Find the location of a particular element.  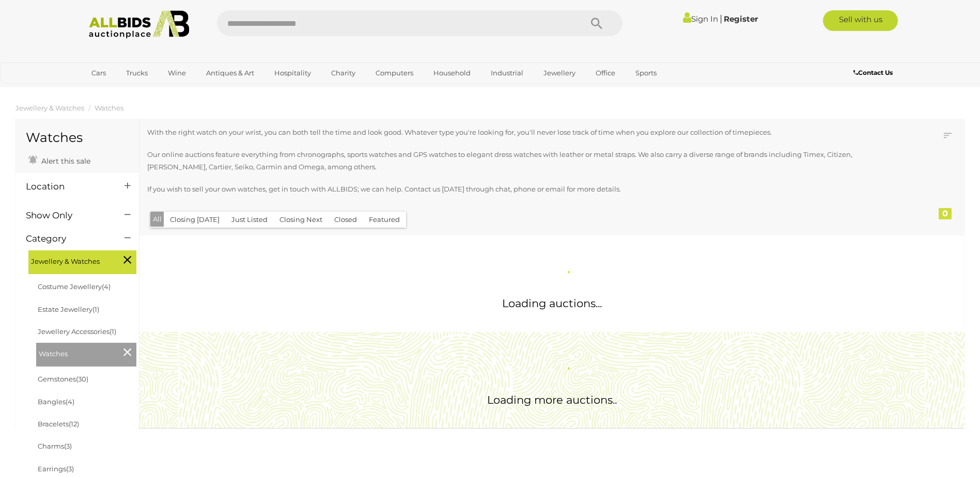

a: Alert this sale is located at coordinates (59, 160).